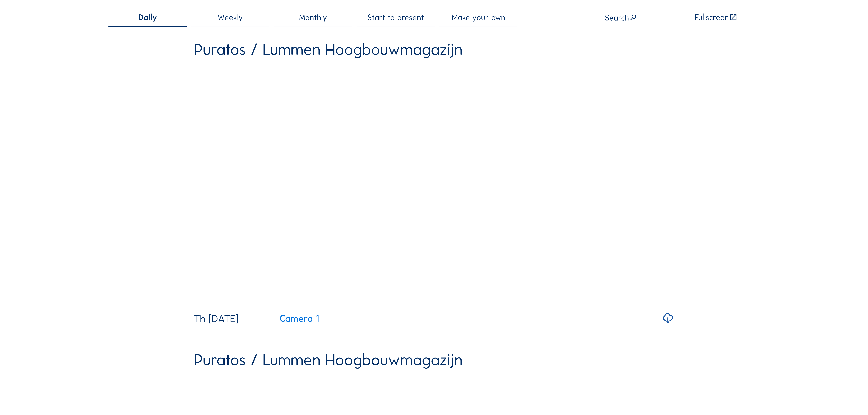 The height and width of the screenshot is (415, 868). What do you see at coordinates (434, 185) in the screenshot?
I see `video: Your browser does not support the video tag.` at bounding box center [434, 185].